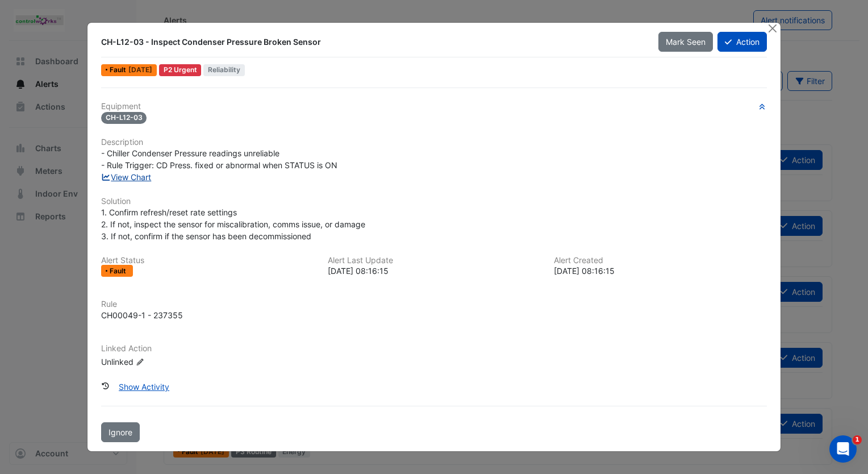 The width and height of the screenshot is (868, 474). I want to click on h6: Solution, so click(434, 201).